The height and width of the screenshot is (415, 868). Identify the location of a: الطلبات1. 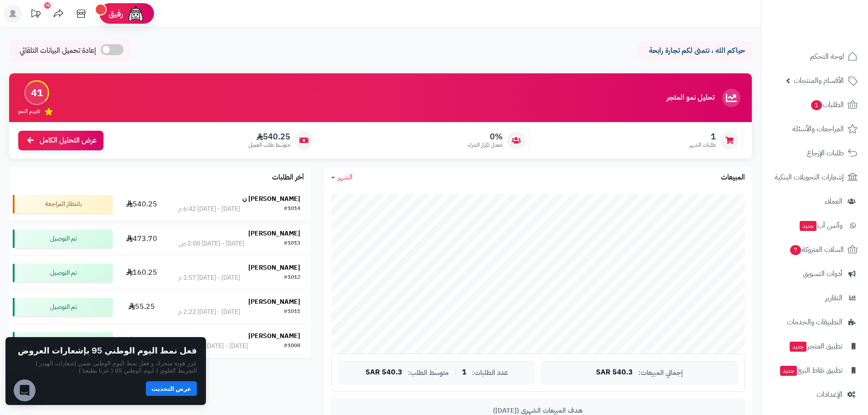
(815, 105).